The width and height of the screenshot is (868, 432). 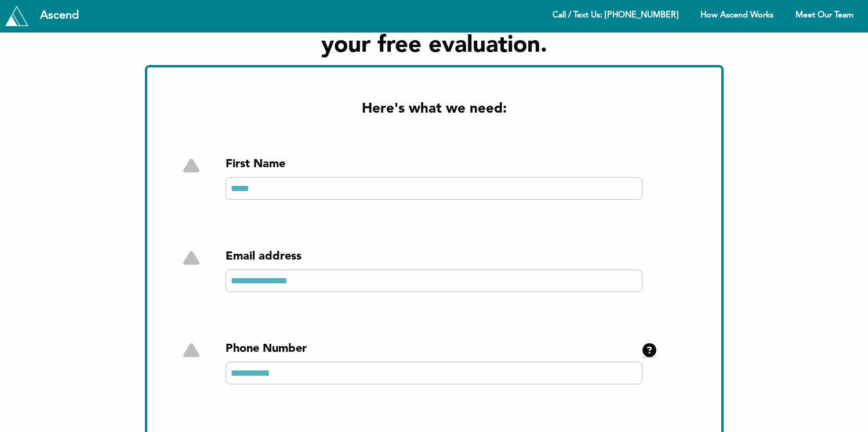 What do you see at coordinates (434, 349) in the screenshot?
I see `div: Phone Number` at bounding box center [434, 349].